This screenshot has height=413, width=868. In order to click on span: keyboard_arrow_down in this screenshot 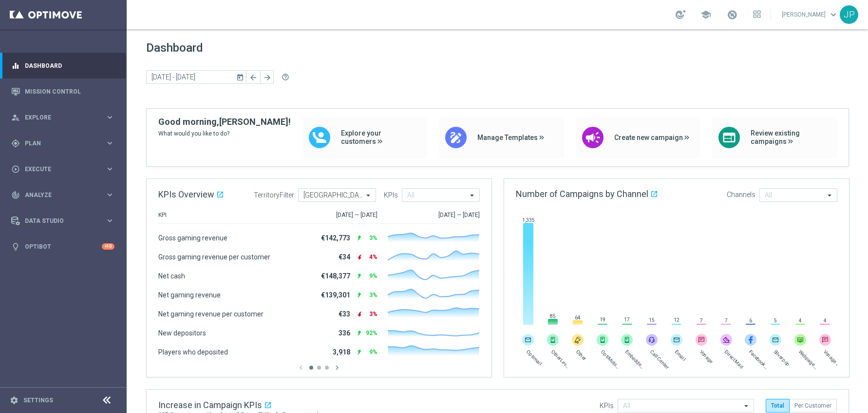, I will do `click(833, 15)`.